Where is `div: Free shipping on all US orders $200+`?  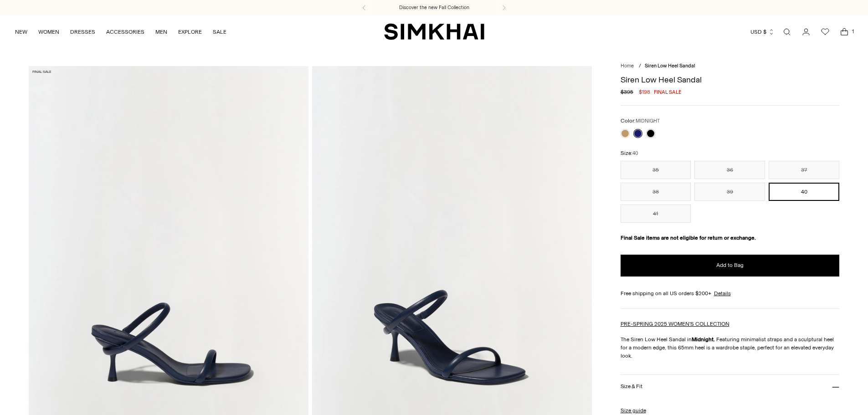 div: Free shipping on all US orders $200+ is located at coordinates (730, 293).